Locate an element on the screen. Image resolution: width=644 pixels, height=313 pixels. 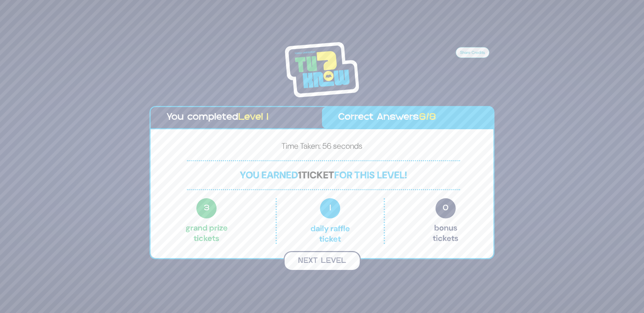
img: Tournament Logo is located at coordinates (322, 69).